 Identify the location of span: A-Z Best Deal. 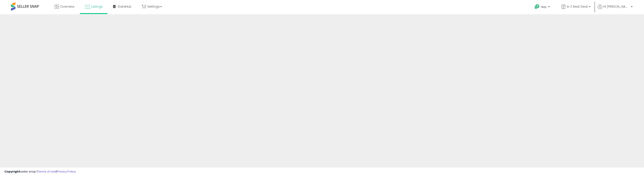
(577, 6).